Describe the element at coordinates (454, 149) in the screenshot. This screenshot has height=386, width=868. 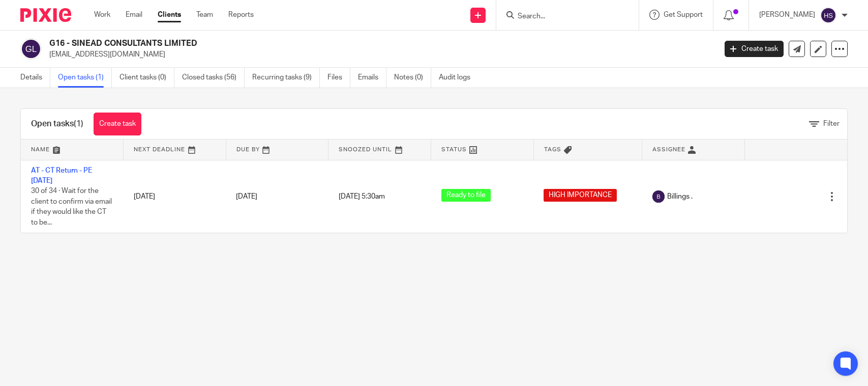
I see `span: Status` at that location.